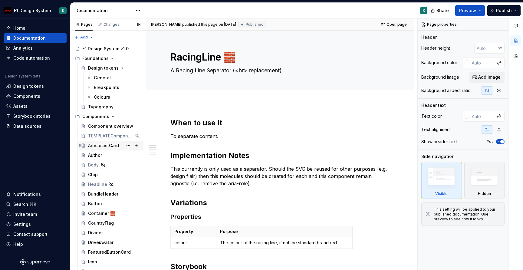 Image resolution: width=523 pixels, height=270 pixels. Describe the element at coordinates (396, 24) in the screenshot. I see `span: Open page` at that location.